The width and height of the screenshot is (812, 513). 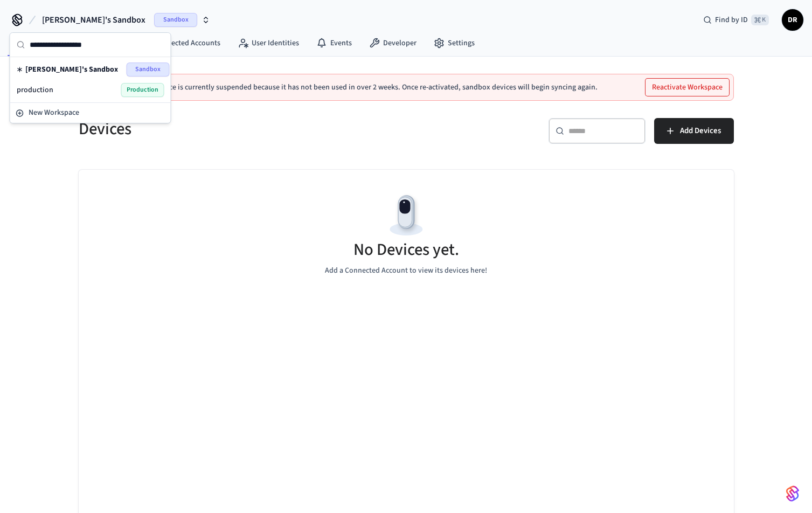 What do you see at coordinates (393, 43) in the screenshot?
I see `a: Developer` at bounding box center [393, 43].